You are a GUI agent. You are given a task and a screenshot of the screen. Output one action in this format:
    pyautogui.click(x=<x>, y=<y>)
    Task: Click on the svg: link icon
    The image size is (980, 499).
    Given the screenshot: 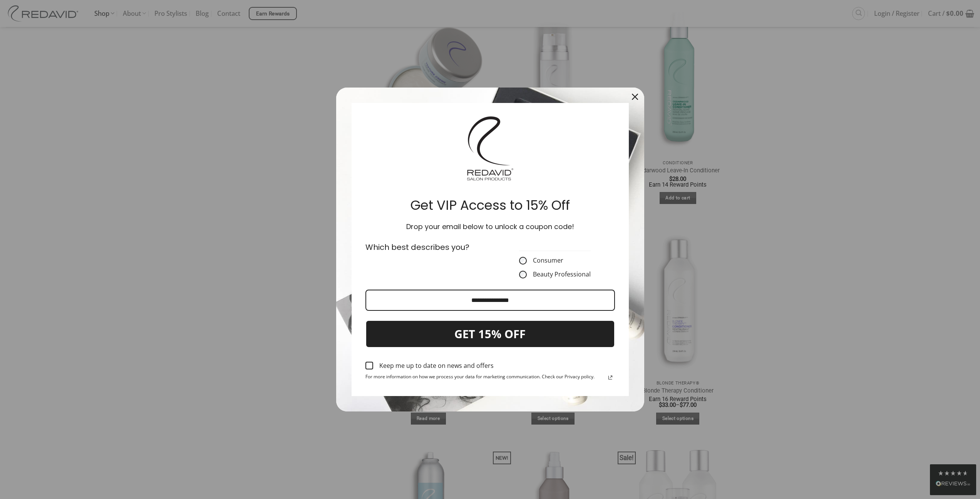 What is the action you would take?
    pyautogui.click(x=610, y=377)
    